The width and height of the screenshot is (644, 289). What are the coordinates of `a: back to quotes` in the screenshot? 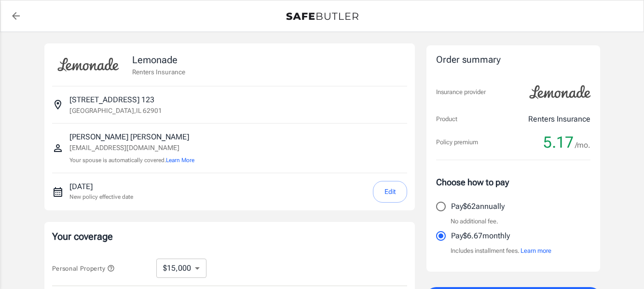 It's located at (16, 16).